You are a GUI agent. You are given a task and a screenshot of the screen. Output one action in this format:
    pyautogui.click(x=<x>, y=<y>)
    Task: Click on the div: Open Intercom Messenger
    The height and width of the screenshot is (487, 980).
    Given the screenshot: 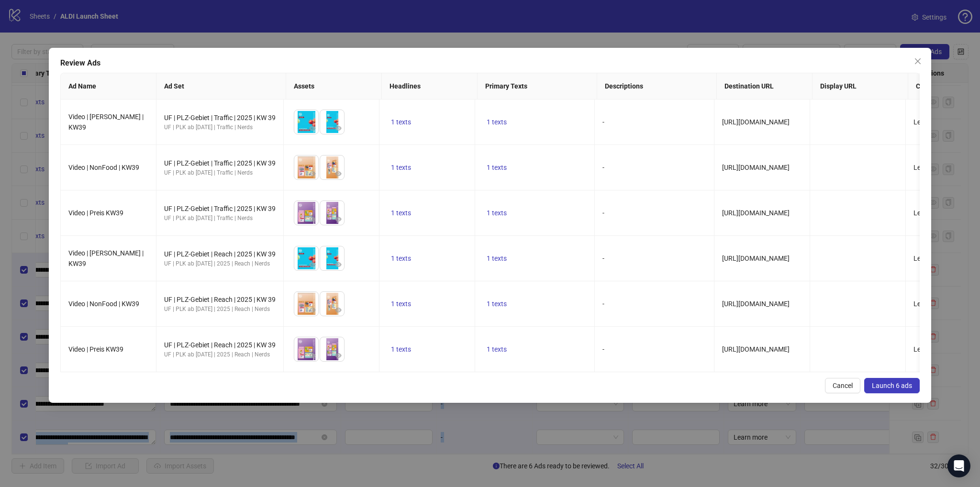 What is the action you would take?
    pyautogui.click(x=959, y=466)
    